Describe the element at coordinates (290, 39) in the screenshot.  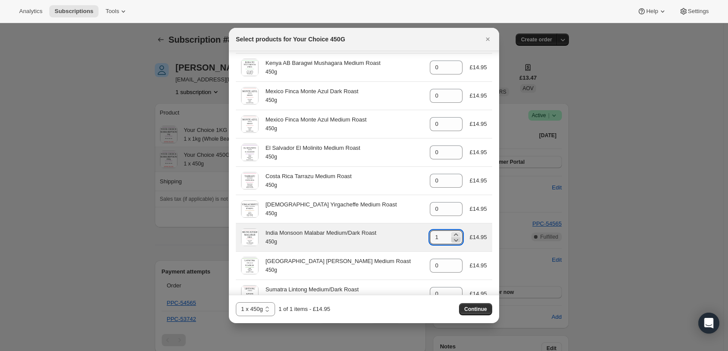
I see `h2: Select products for Your Choice 450G` at that location.